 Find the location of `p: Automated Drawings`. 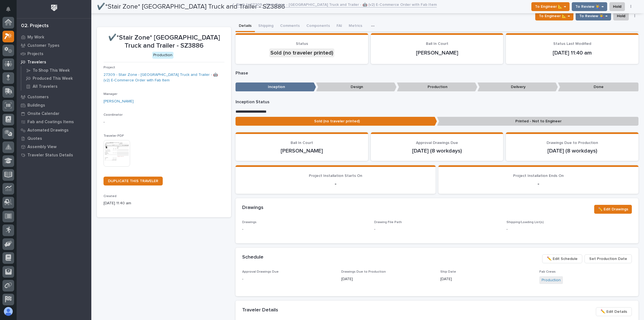

p: Automated Drawings is located at coordinates (48, 130).